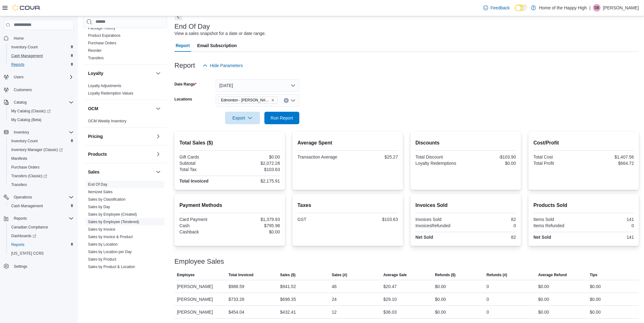 This screenshot has height=323, width=644. I want to click on div: Total Profit, so click(557, 163).